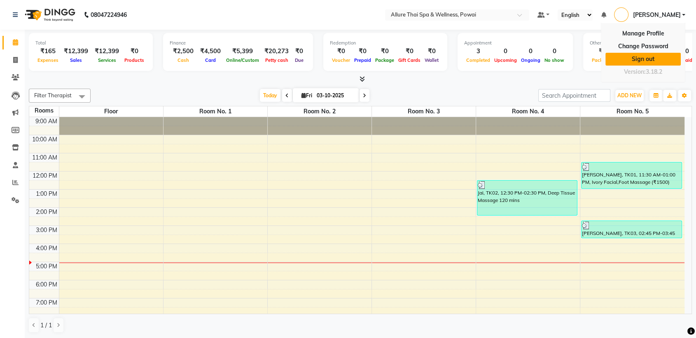  I want to click on div: 7:00 PM, so click(47, 302).